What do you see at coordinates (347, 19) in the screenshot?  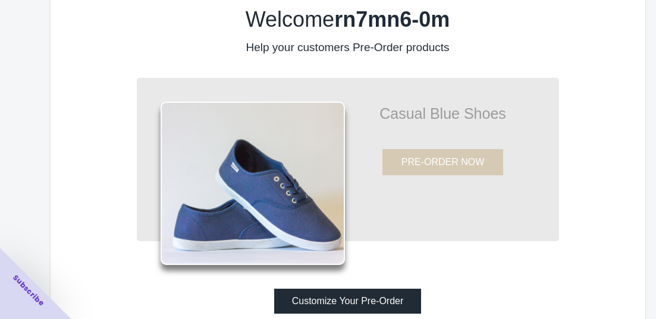 I see `label: Welcome` at bounding box center [347, 19].